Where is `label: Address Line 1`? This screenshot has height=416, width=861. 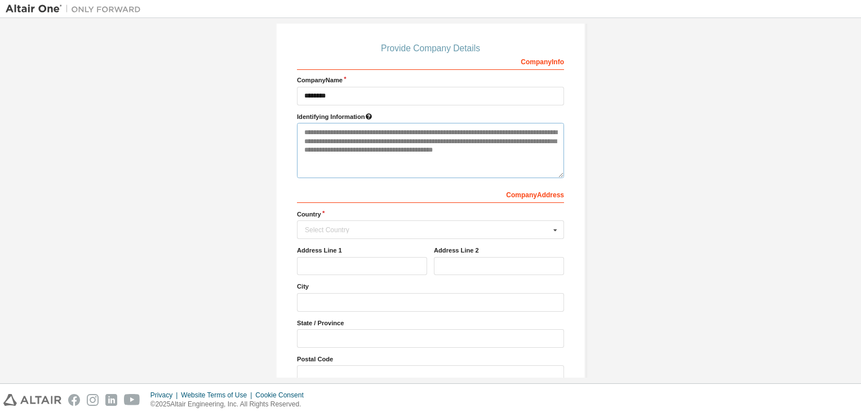 label: Address Line 1 is located at coordinates (362, 250).